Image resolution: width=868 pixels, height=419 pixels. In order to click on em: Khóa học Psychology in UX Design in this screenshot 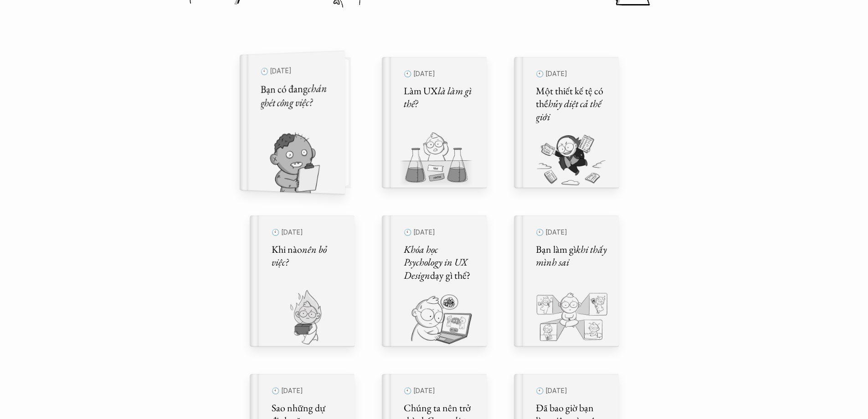, I will do `click(437, 262)`.